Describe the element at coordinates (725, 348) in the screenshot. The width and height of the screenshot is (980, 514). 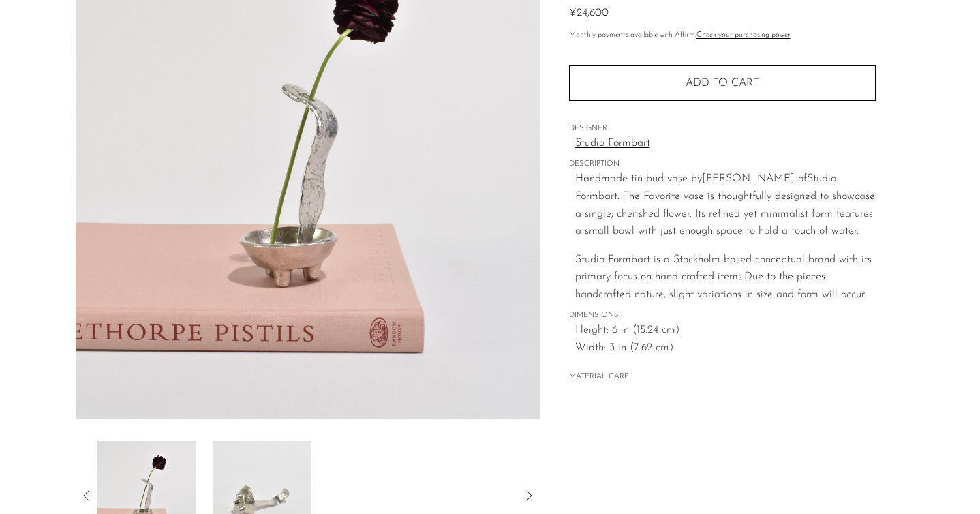
I see `span: Width: 3 in (7.62 cm)` at that location.